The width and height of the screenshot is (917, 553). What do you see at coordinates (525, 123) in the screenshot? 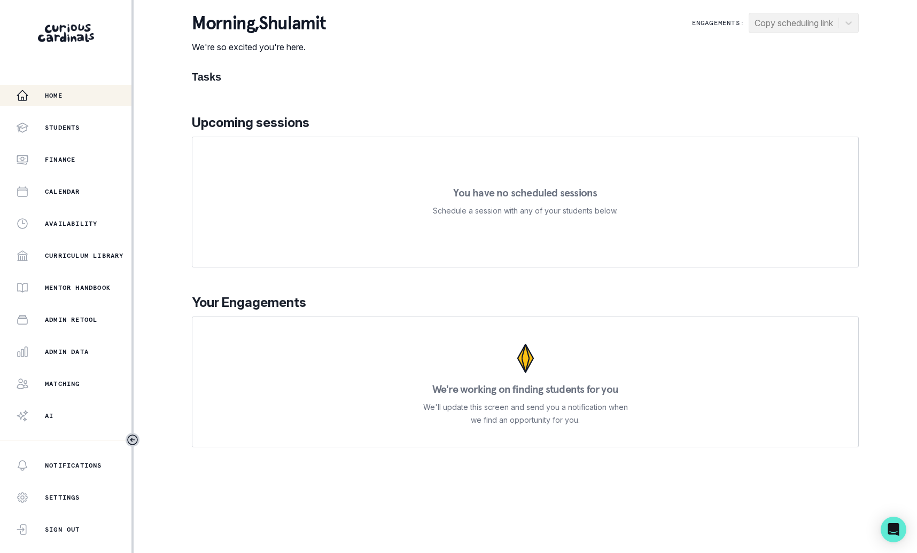
I see `p: Upcoming sessions` at bounding box center [525, 123].